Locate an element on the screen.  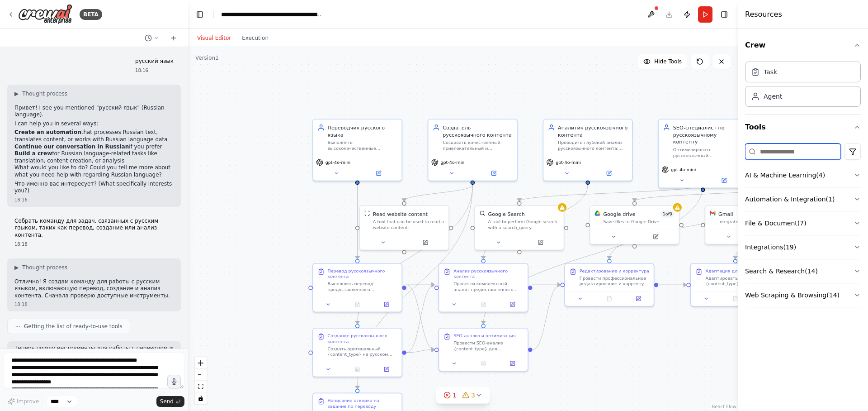
button: Visual Editor is located at coordinates (214, 38).